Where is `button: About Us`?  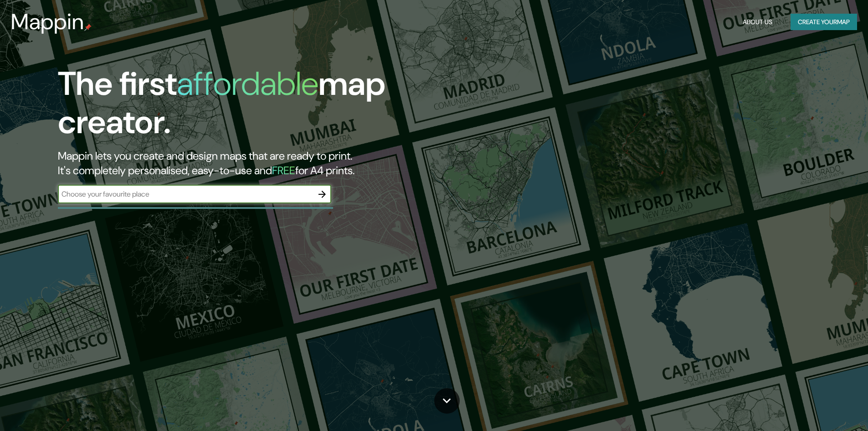 button: About Us is located at coordinates (757, 22).